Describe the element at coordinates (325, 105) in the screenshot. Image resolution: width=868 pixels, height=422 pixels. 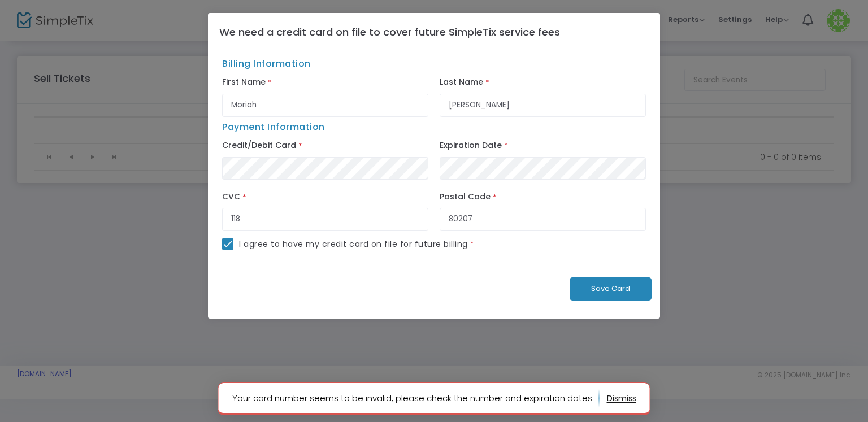
I see `input: First Name` at that location.